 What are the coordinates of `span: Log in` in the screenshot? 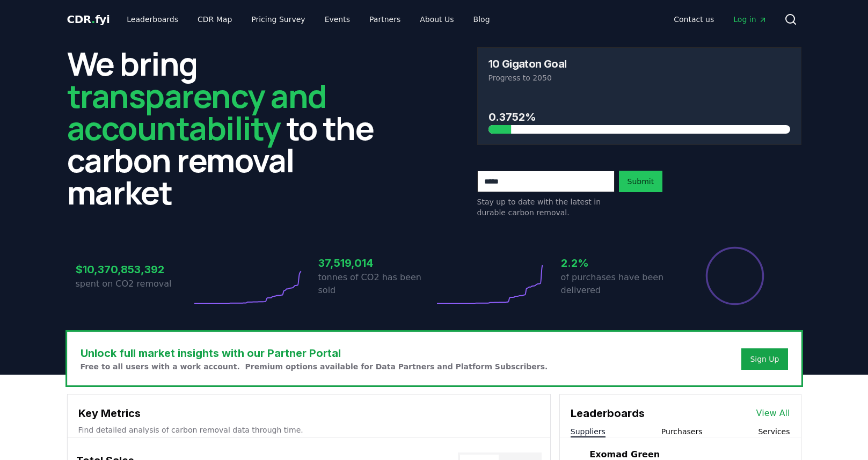 It's located at (750, 19).